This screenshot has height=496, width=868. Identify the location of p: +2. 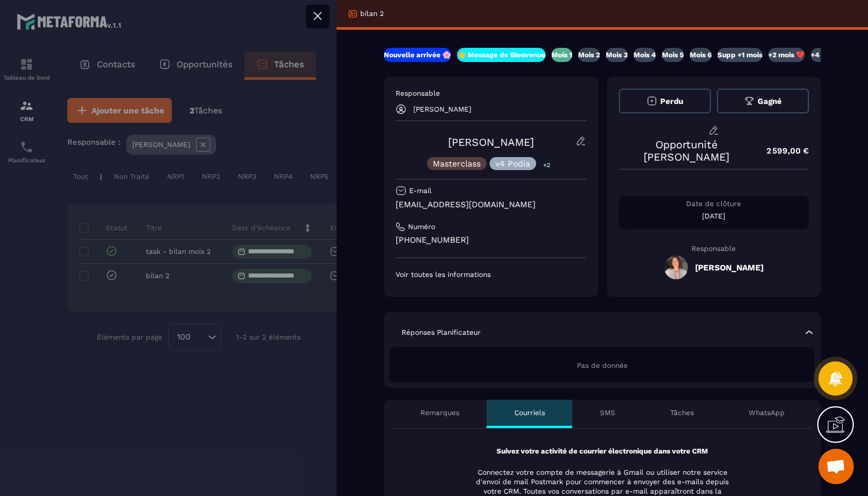
(547, 165).